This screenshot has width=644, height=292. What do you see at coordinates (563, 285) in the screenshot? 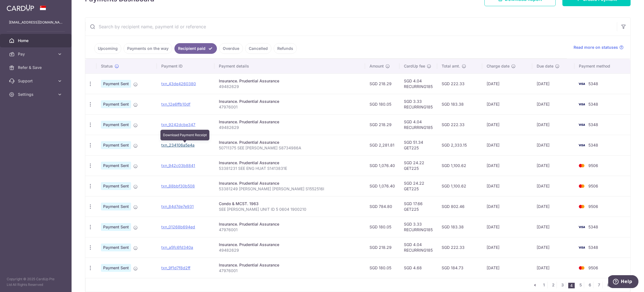
I see `a: 3` at bounding box center [563, 285].